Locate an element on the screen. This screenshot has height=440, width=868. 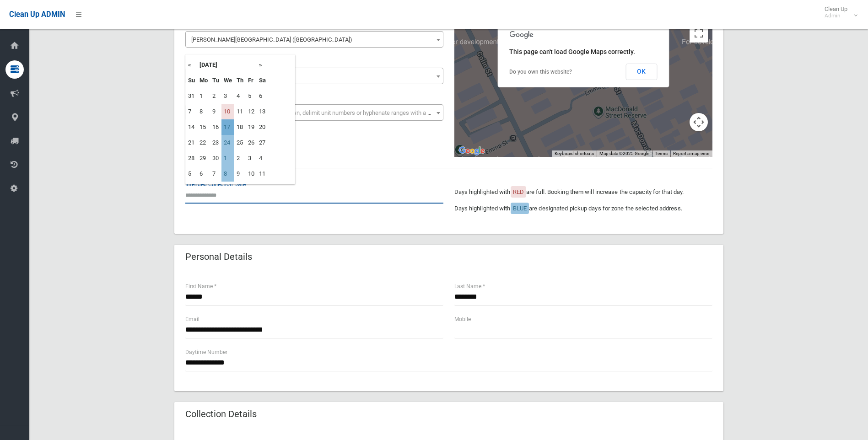
td: 18 is located at coordinates (240, 127).